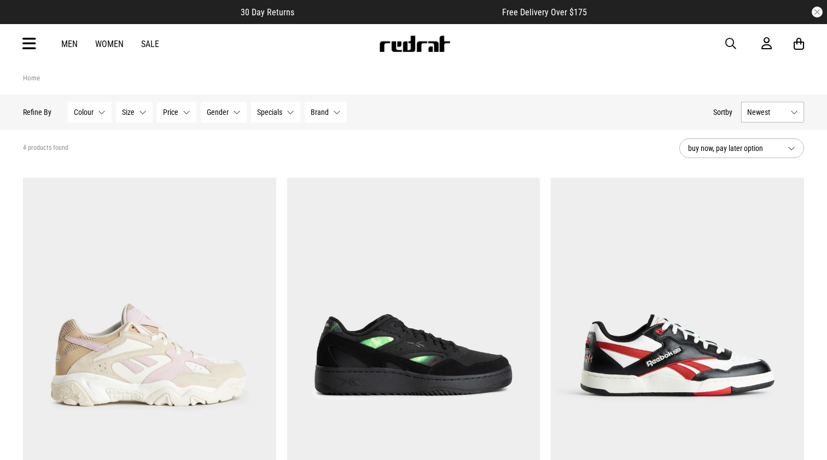 The image size is (827, 460). I want to click on span: Size, so click(128, 112).